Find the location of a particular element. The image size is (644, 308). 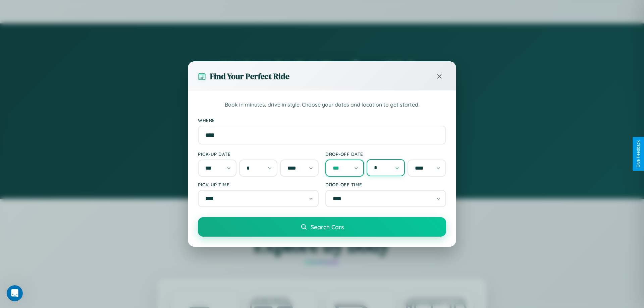

h3: Find Your Perfect Ride is located at coordinates (249, 76).